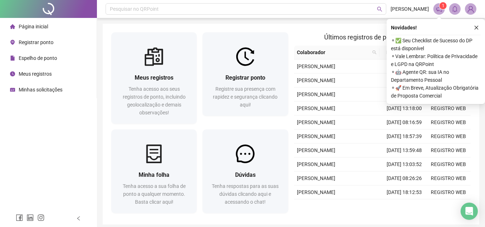  Describe the element at coordinates (13, 42) in the screenshot. I see `span: environment` at that location.